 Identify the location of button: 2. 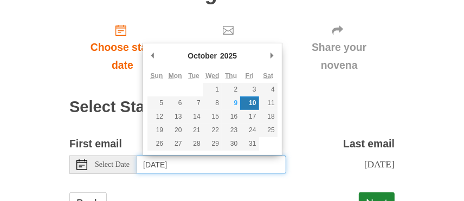
(231, 89).